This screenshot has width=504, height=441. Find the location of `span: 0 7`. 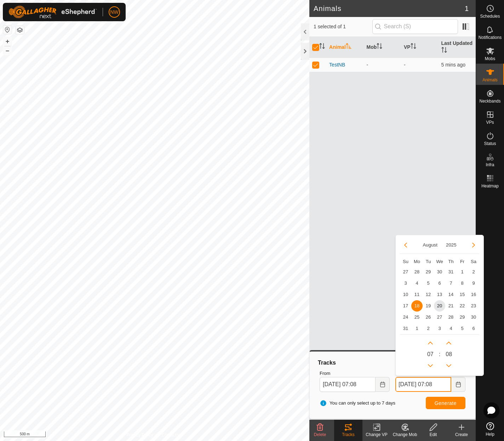

span: 0 7 is located at coordinates (430, 355).